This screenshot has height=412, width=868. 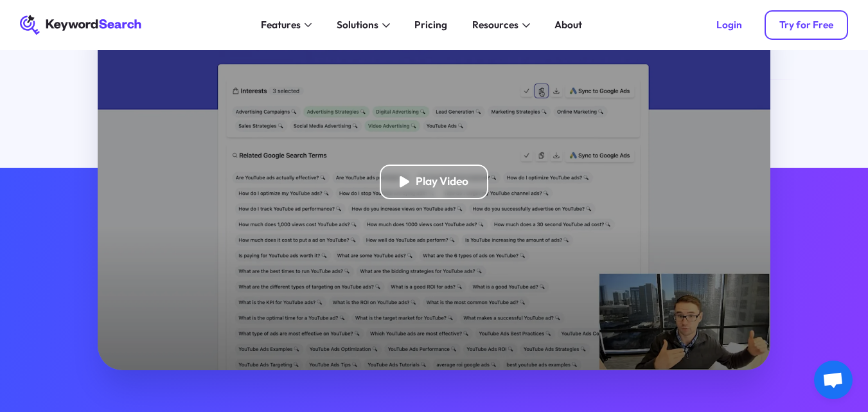 What do you see at coordinates (807, 24) in the screenshot?
I see `div: Try for Free` at bounding box center [807, 24].